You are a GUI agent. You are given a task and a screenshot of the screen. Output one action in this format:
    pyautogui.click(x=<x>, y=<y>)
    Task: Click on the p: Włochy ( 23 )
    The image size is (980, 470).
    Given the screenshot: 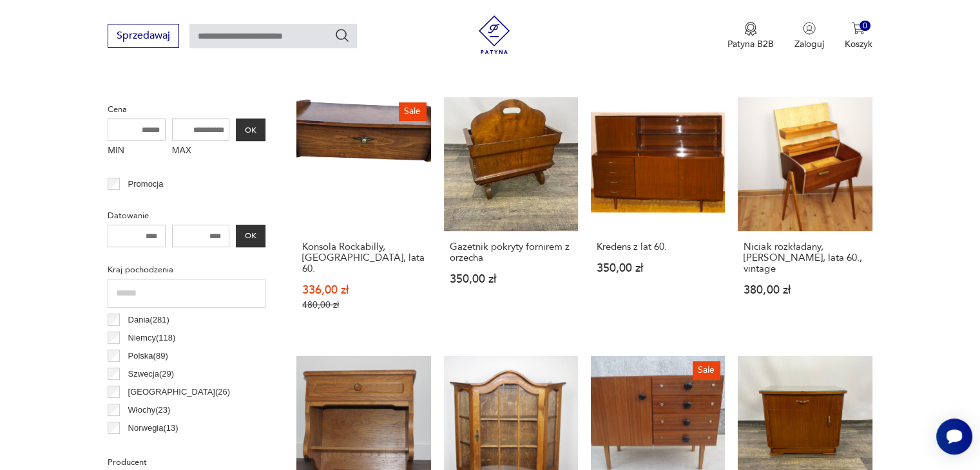 What is the action you would take?
    pyautogui.click(x=149, y=410)
    